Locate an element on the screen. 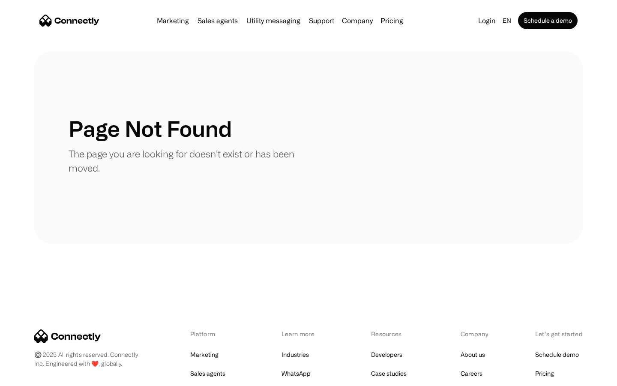 The height and width of the screenshot is (386, 617). p: The page you are looking for doesn't exist or has been moved. is located at coordinates (189, 161).